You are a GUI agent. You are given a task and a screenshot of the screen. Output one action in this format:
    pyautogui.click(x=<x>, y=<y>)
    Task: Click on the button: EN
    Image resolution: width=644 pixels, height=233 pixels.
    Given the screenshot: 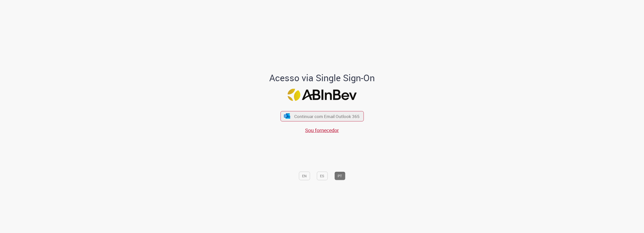 What is the action you would take?
    pyautogui.click(x=305, y=176)
    